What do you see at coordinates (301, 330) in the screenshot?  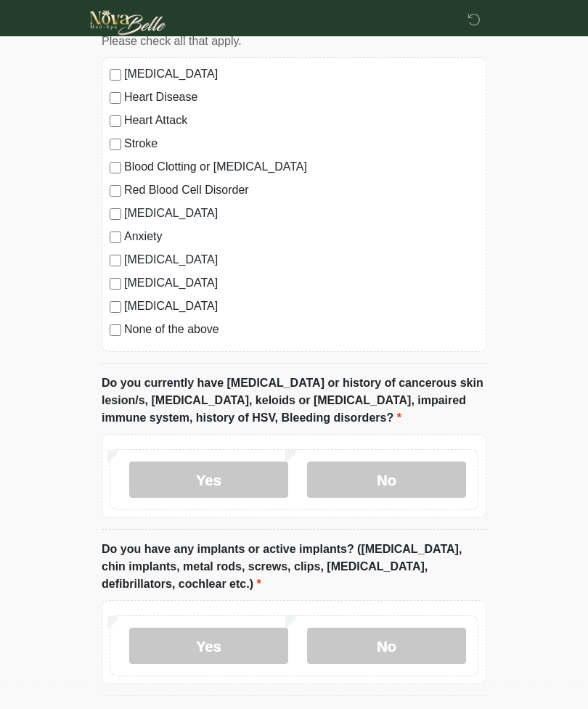 I see `label: None of the above` at bounding box center [301, 330].